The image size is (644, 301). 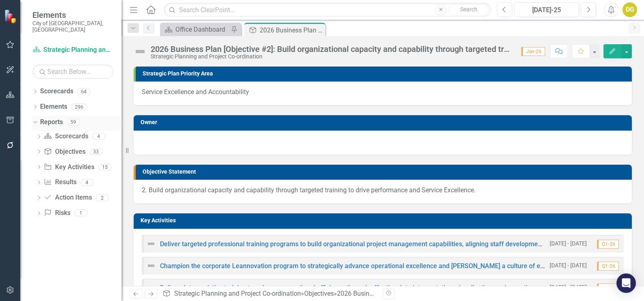 What do you see at coordinates (402, 266) in the screenshot?
I see `a: Champion the corporate Leannovation program to strategically advance operational excellence and [...` at bounding box center [402, 266].